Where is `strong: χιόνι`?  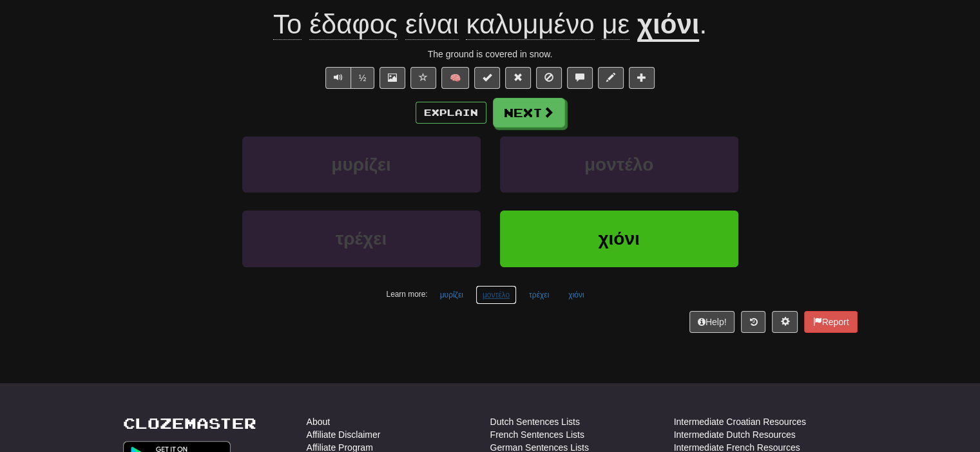
strong: χιόνι is located at coordinates (669, 25).